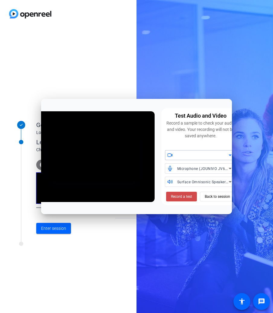 This screenshot has width=273, height=313. Describe the element at coordinates (262, 301) in the screenshot. I see `mat-icon: message` at that location.